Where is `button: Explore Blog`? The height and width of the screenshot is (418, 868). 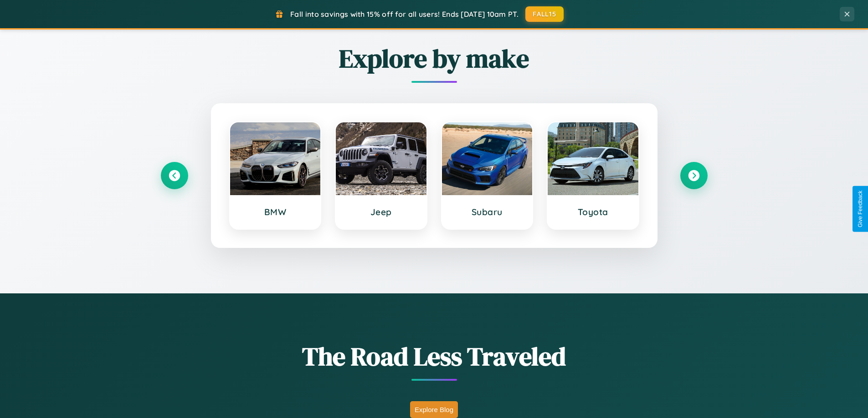 button: Explore Blog is located at coordinates (433, 409).